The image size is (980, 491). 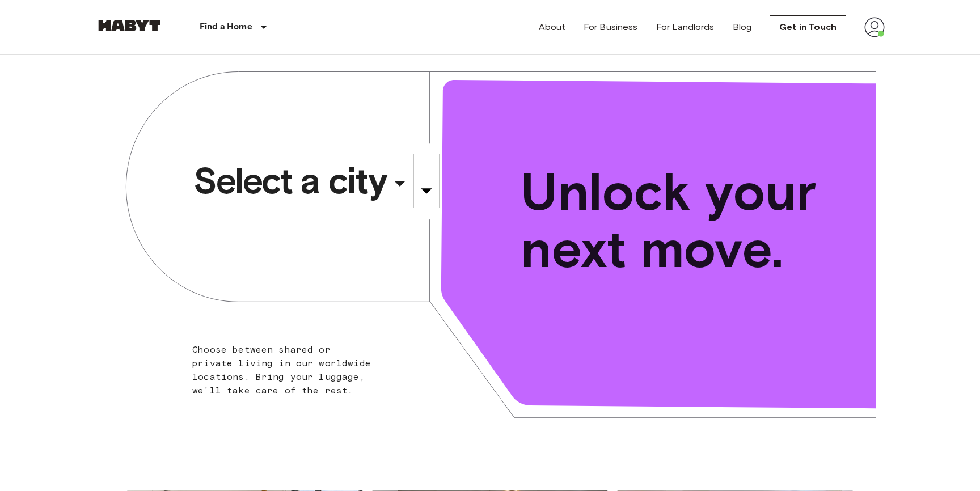 I want to click on a: Get in Touch, so click(x=807, y=27).